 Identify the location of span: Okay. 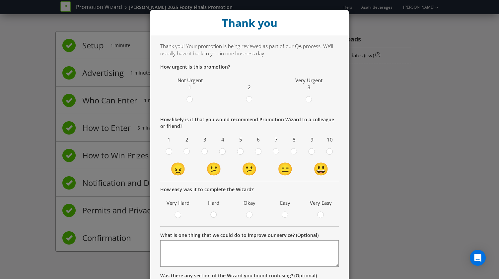
(250, 203).